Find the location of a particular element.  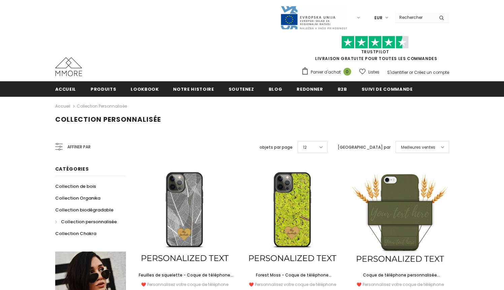

a: Suivi de commande is located at coordinates (387, 89).